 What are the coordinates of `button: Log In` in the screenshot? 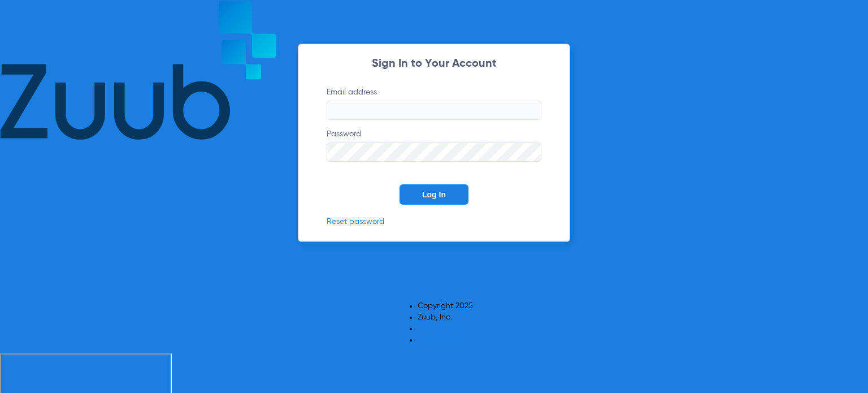 It's located at (434, 194).